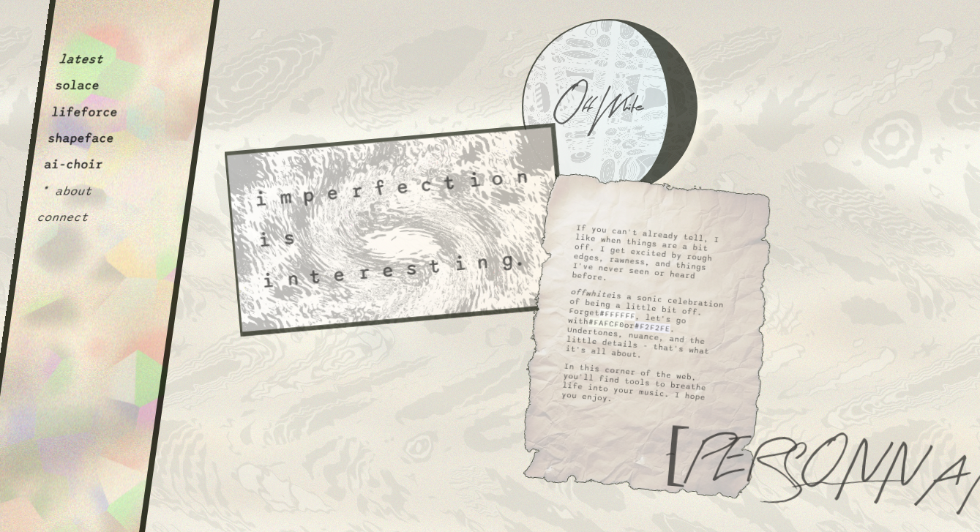  What do you see at coordinates (73, 165) in the screenshot?
I see `button: ai-choir` at bounding box center [73, 165].